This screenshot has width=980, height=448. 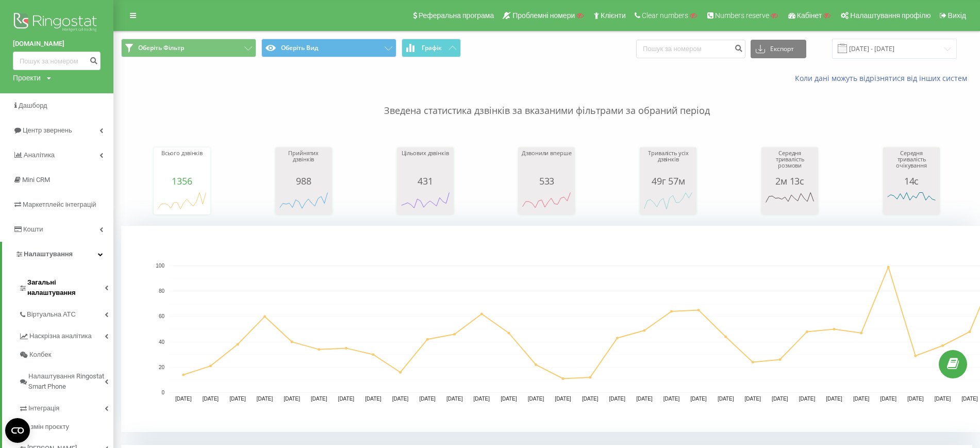 What do you see at coordinates (33, 229) in the screenshot?
I see `span: Кошти` at bounding box center [33, 229].